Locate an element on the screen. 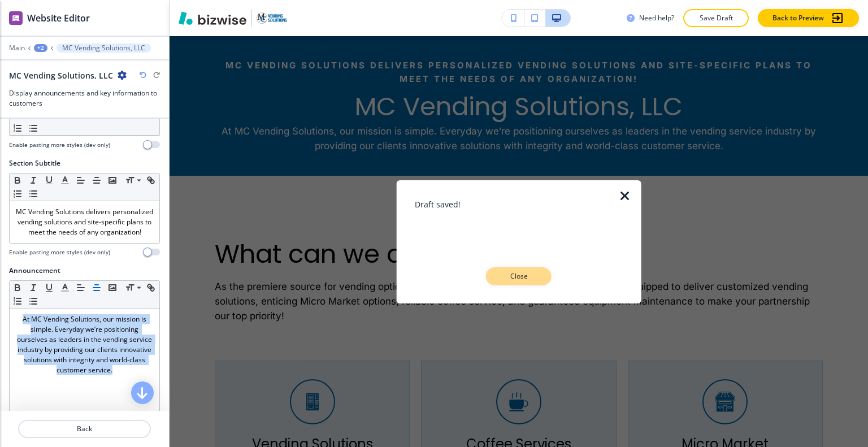  button: MC Vending Solutions, LLC is located at coordinates (103, 48).